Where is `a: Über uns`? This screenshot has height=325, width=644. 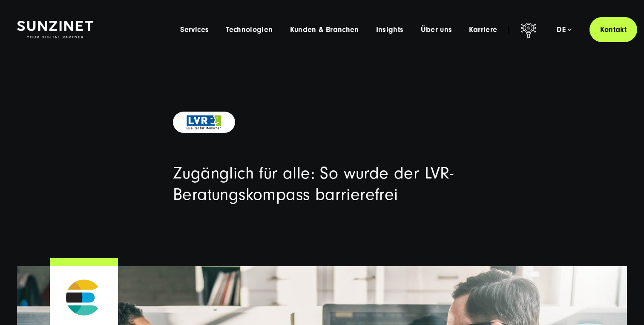 a: Über uns is located at coordinates (436, 30).